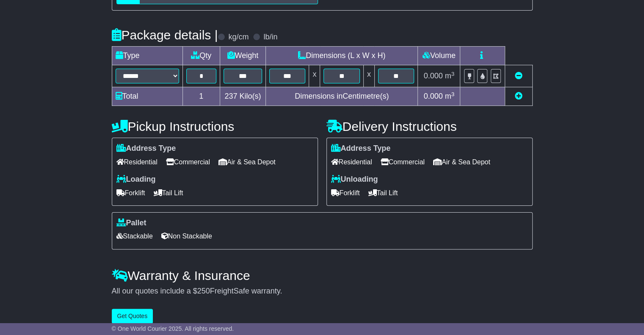 The width and height of the screenshot is (644, 335). I want to click on label: Unloading, so click(354, 179).